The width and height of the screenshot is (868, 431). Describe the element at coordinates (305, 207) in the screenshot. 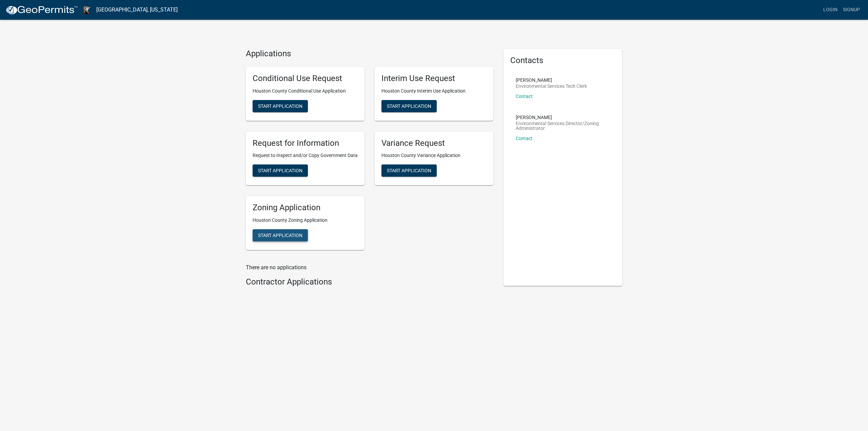

I see `h5: Zoning Application` at that location.